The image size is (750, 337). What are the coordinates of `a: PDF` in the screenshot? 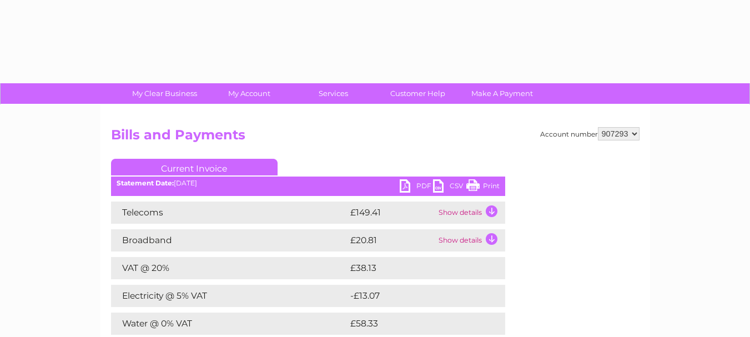 It's located at (416, 187).